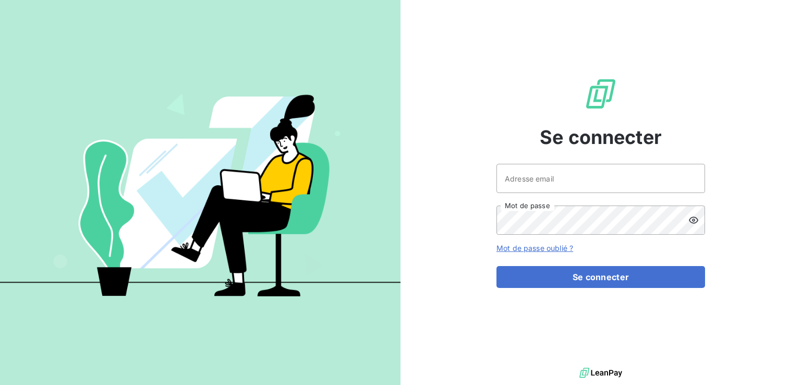 The image size is (801, 385). I want to click on img: Logo LeanPay, so click(601, 94).